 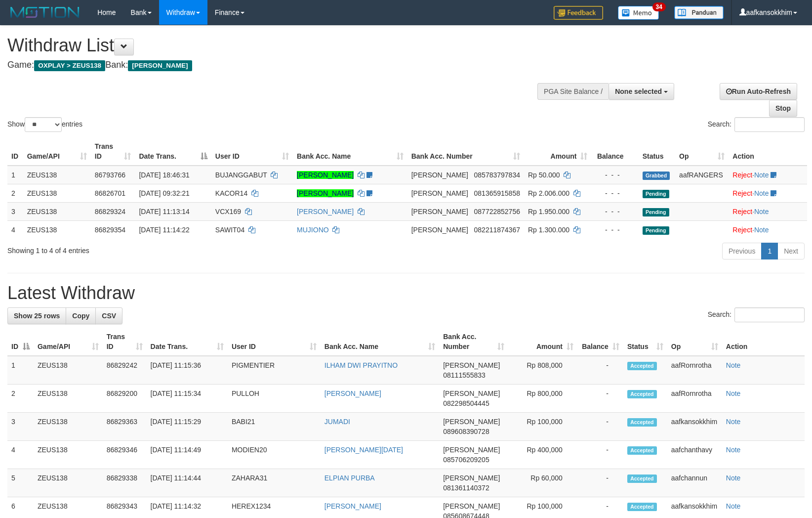 I want to click on th: Status, so click(x=657, y=151).